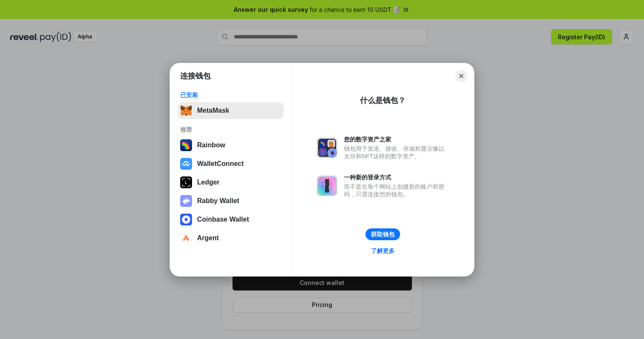 The image size is (644, 339). What do you see at coordinates (396, 139) in the screenshot?
I see `div: 您的数字资产之家` at bounding box center [396, 139].